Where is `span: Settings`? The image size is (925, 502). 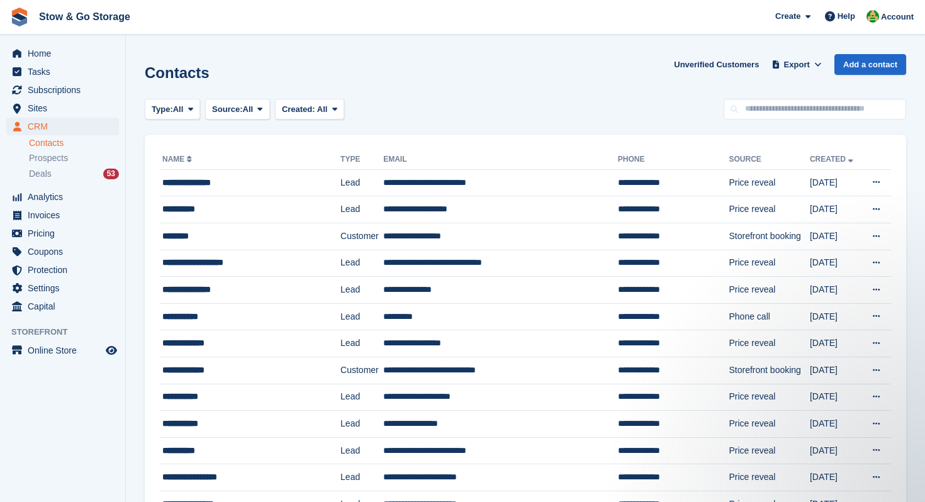
span: Settings is located at coordinates (65, 288).